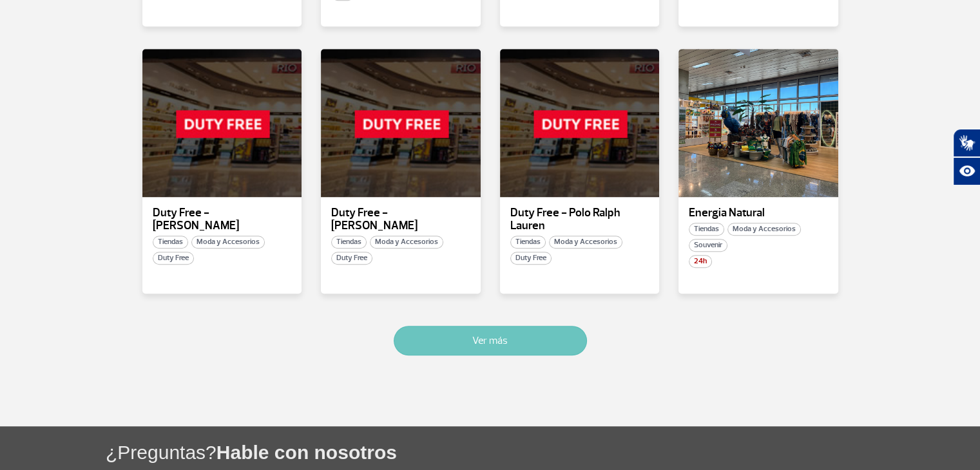 This screenshot has height=470, width=980. What do you see at coordinates (490, 341) in the screenshot?
I see `button: Ver más` at bounding box center [490, 341].